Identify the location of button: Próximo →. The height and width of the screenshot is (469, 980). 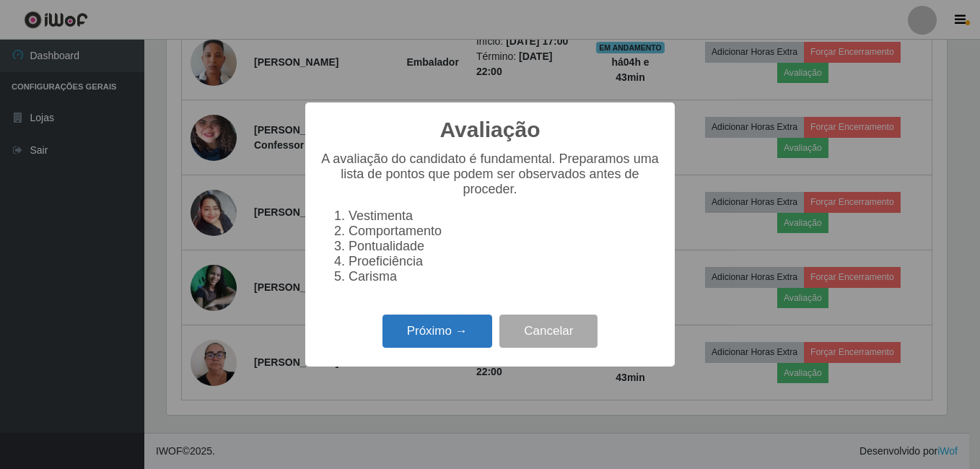
(438, 331).